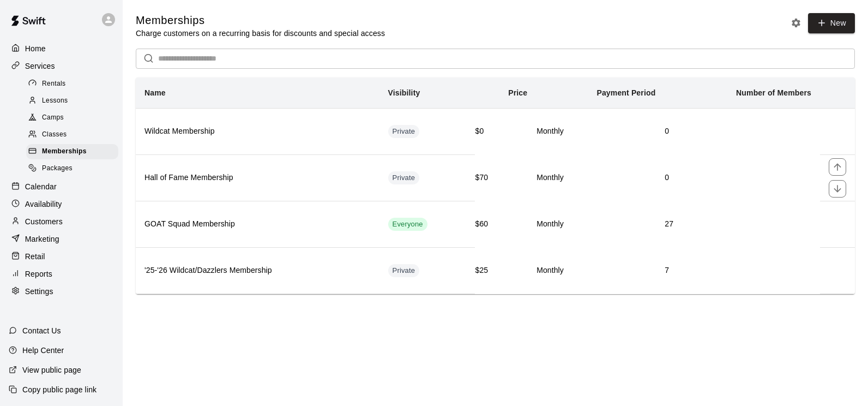  Describe the element at coordinates (74, 117) in the screenshot. I see `a: Camps` at that location.